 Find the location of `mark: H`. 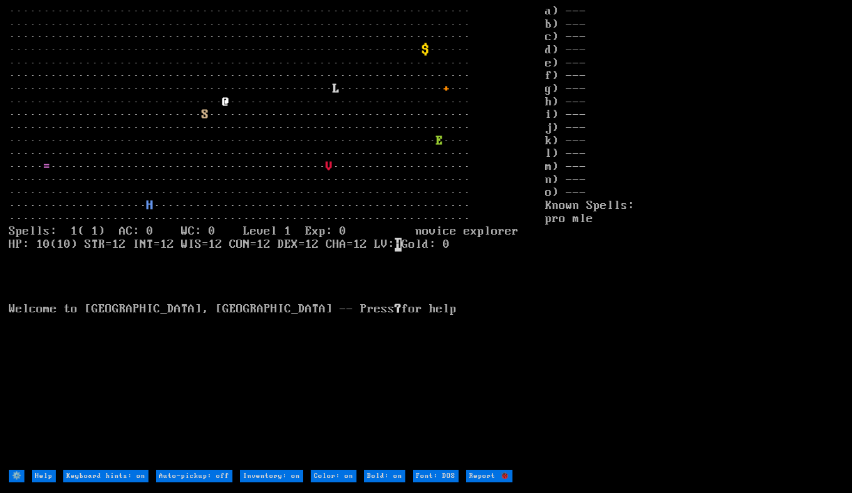

mark: H is located at coordinates (398, 244).